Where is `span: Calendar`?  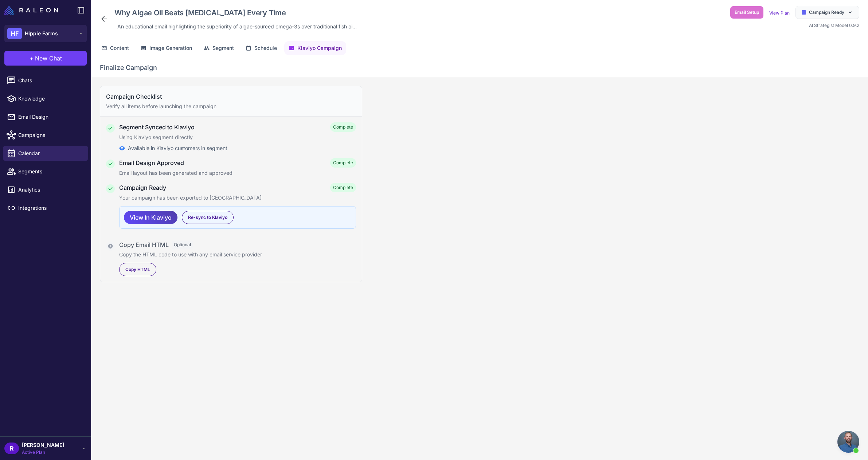
span: Calendar is located at coordinates (50, 153).